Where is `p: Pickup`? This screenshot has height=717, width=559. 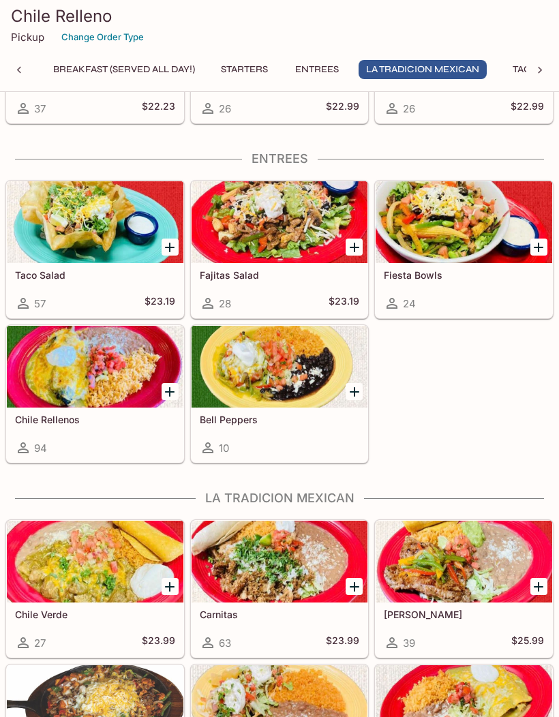
p: Pickup is located at coordinates (27, 37).